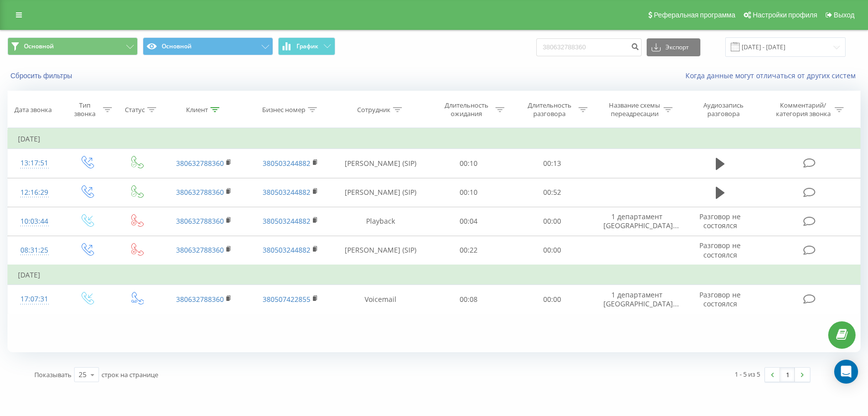  What do you see at coordinates (135, 109) in the screenshot?
I see `div: Статус` at bounding box center [135, 109].